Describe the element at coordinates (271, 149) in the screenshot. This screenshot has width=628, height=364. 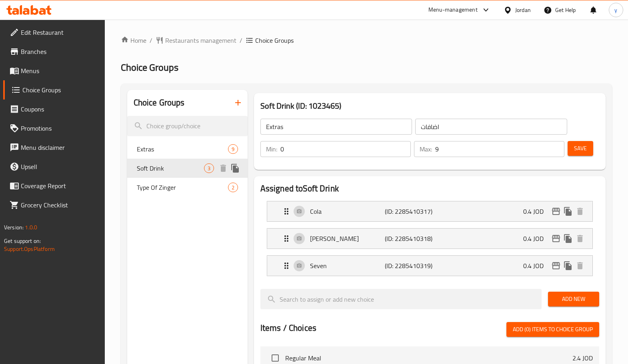
I see `p: Min:` at that location.